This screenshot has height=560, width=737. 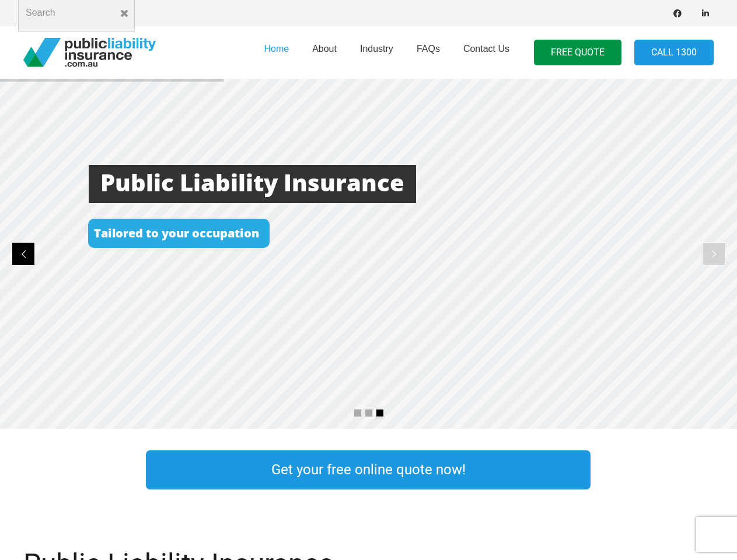 What do you see at coordinates (376, 52) in the screenshot?
I see `a: Industry` at bounding box center [376, 52].